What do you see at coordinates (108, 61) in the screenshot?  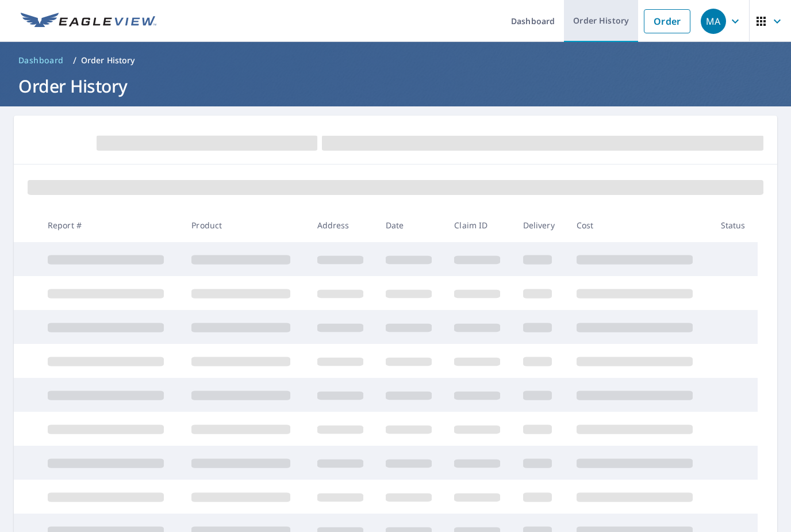 I see `p: Order History` at bounding box center [108, 61].